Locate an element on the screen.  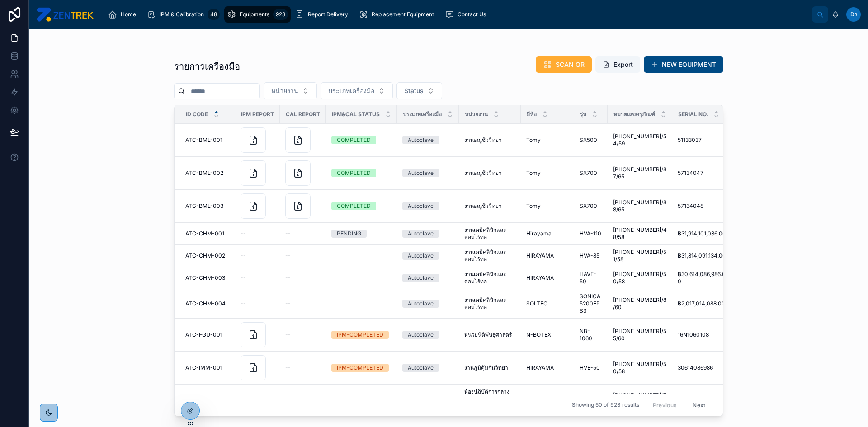
span: HAVE-50 is located at coordinates (591, 278).